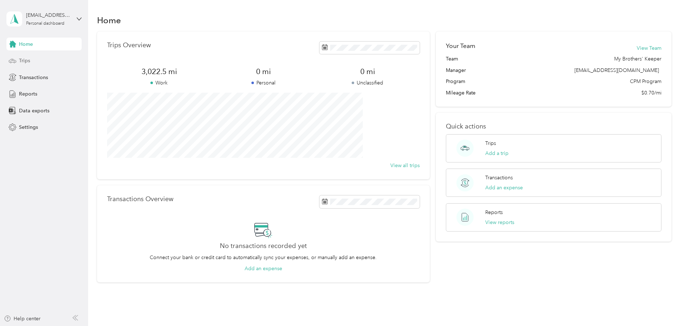 This screenshot has height=326, width=684. I want to click on p: Work, so click(159, 83).